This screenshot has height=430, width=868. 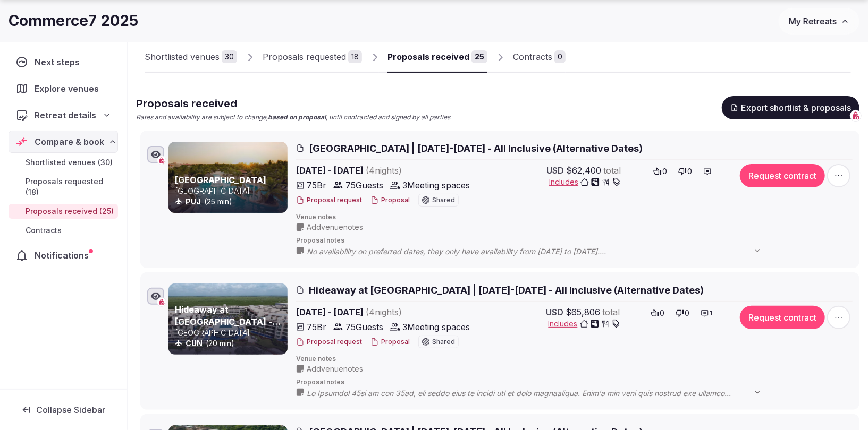 I want to click on button: Export shortlist & proposals, so click(x=791, y=108).